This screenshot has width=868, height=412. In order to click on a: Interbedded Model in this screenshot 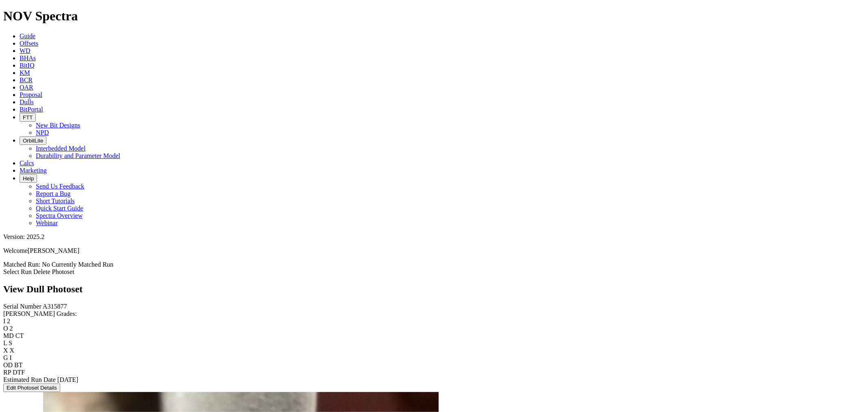, I will do `click(60, 148)`.